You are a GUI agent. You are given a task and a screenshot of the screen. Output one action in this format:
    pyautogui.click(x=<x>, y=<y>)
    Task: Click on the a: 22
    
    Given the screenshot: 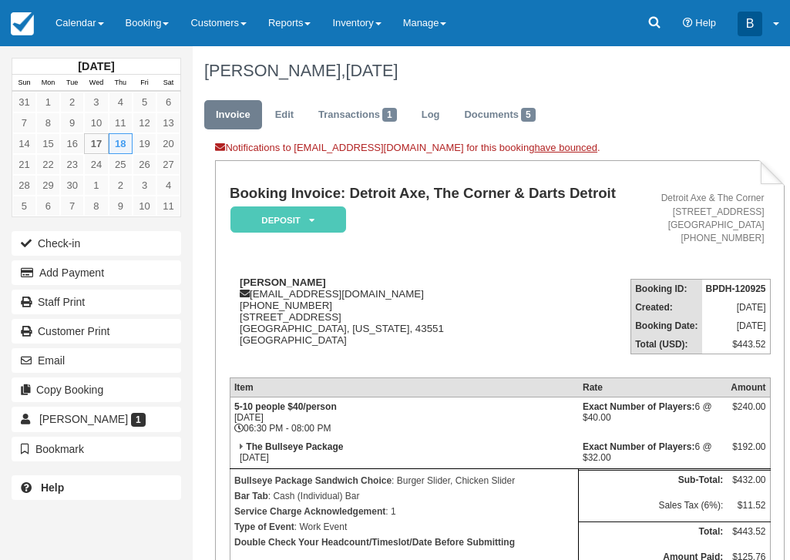 What is the action you would take?
    pyautogui.click(x=48, y=164)
    